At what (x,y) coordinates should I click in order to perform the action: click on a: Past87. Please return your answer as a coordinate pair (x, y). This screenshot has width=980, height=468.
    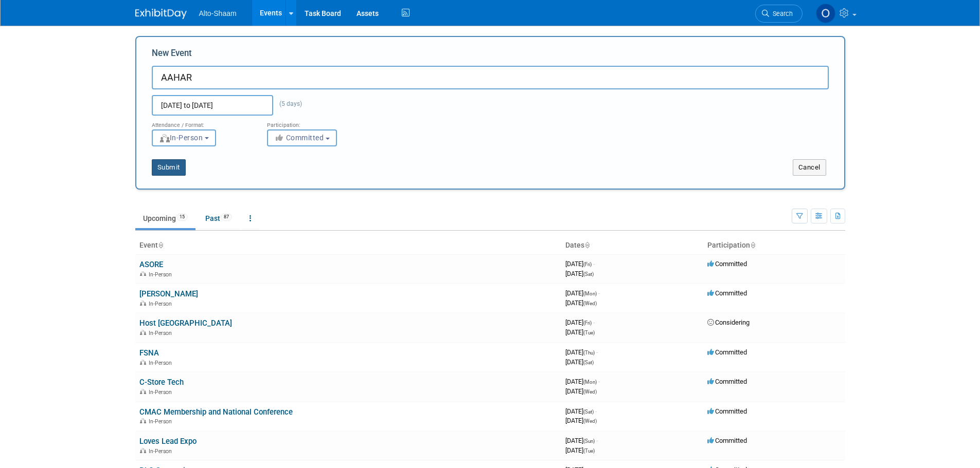
    Looking at the image, I should click on (219, 219).